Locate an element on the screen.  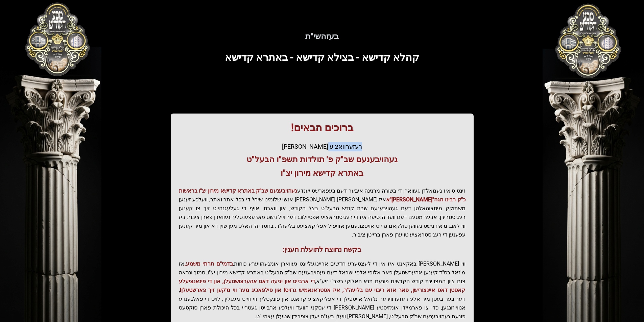
h5: בעזהשי"ת is located at coordinates (322, 37).